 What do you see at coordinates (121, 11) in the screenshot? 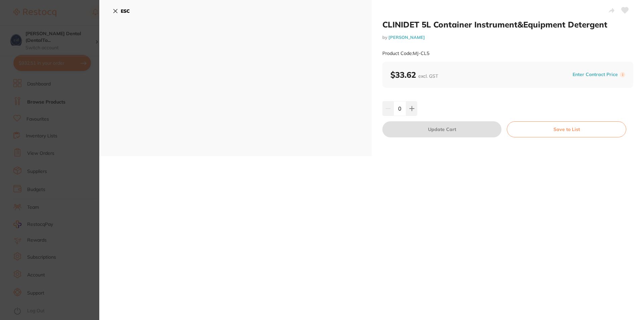
I see `button: ESC` at bounding box center [121, 11].